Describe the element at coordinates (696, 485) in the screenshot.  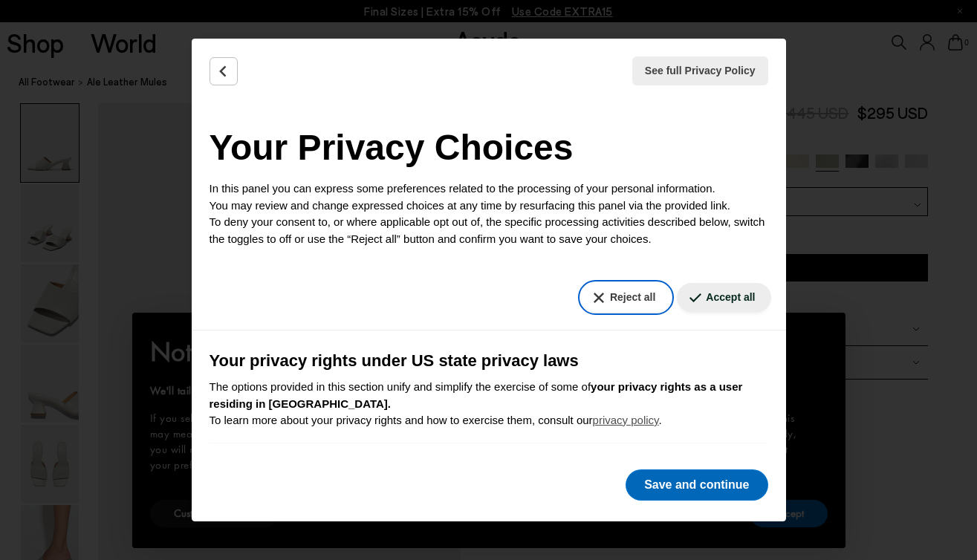
I see `button: Save and continue` at that location.